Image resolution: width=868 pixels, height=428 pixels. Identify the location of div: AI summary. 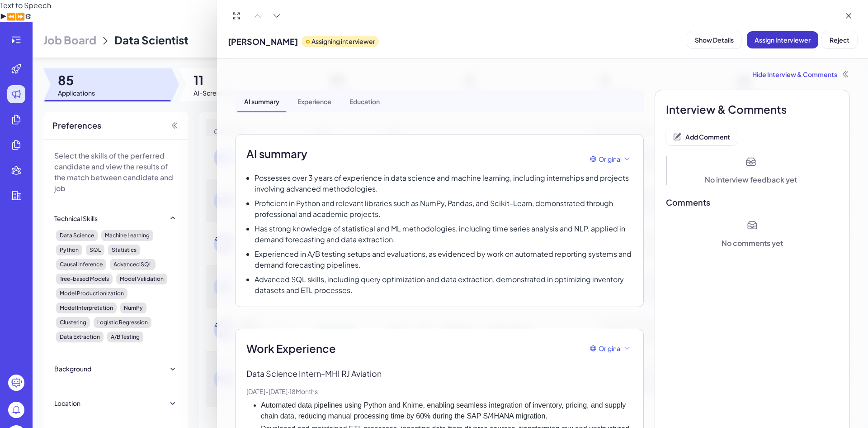
(262, 101).